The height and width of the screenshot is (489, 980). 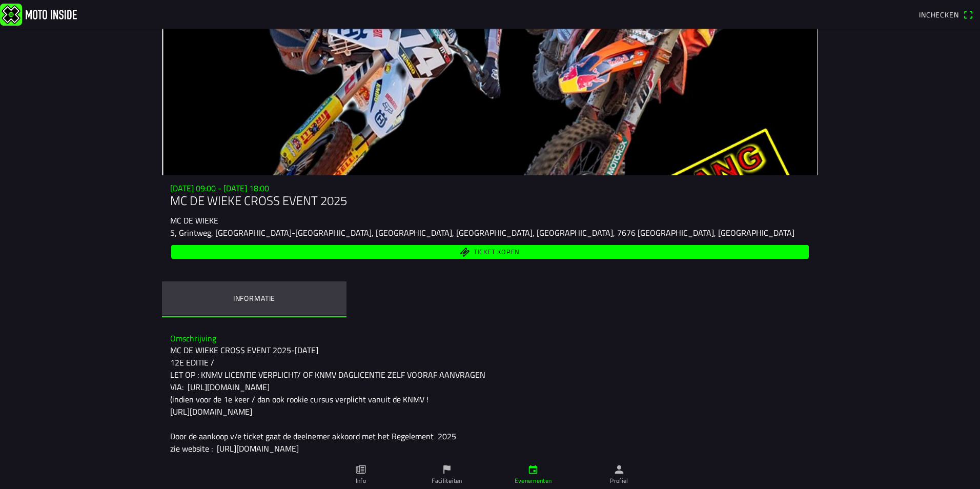 What do you see at coordinates (254, 298) in the screenshot?
I see `ion-label: Informatie` at bounding box center [254, 298].